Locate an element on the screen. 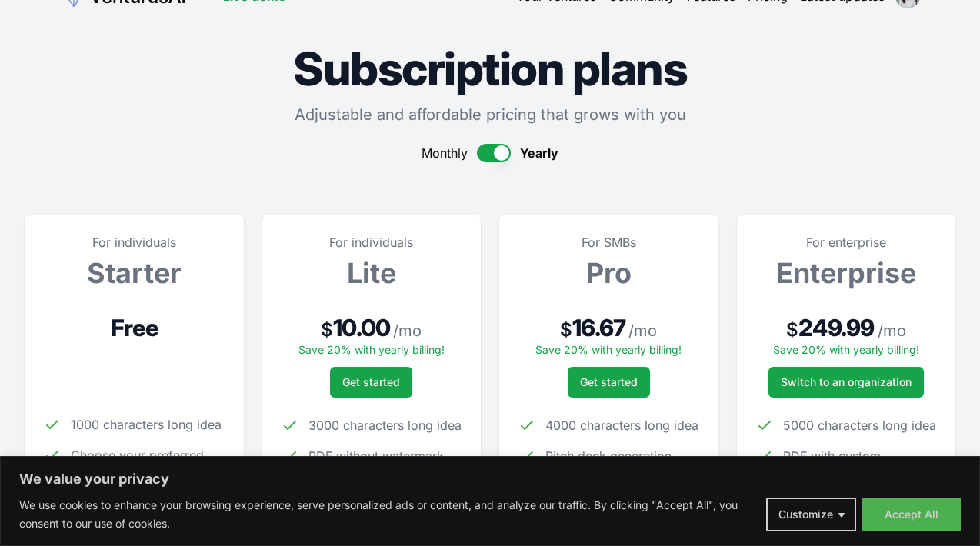  span: 3000 characters long idea is located at coordinates (384, 425).